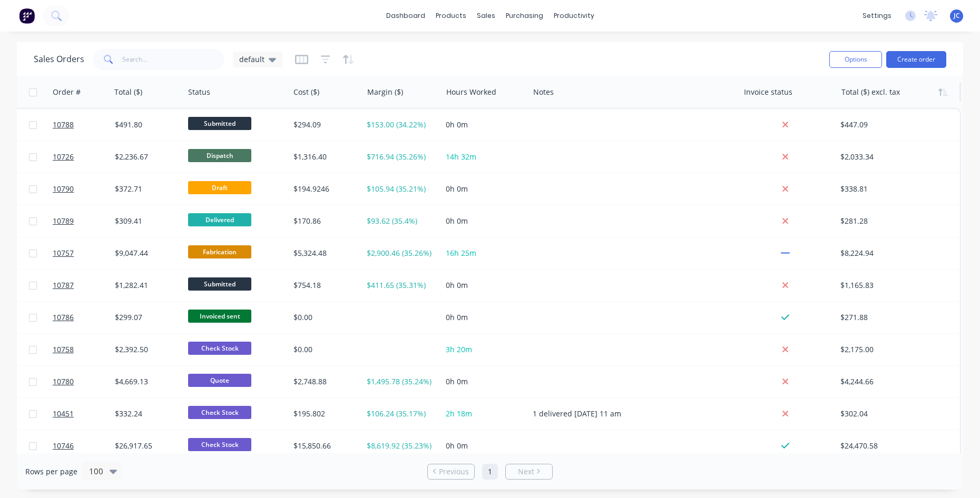 This screenshot has width=980, height=498. I want to click on span: JC, so click(957, 16).